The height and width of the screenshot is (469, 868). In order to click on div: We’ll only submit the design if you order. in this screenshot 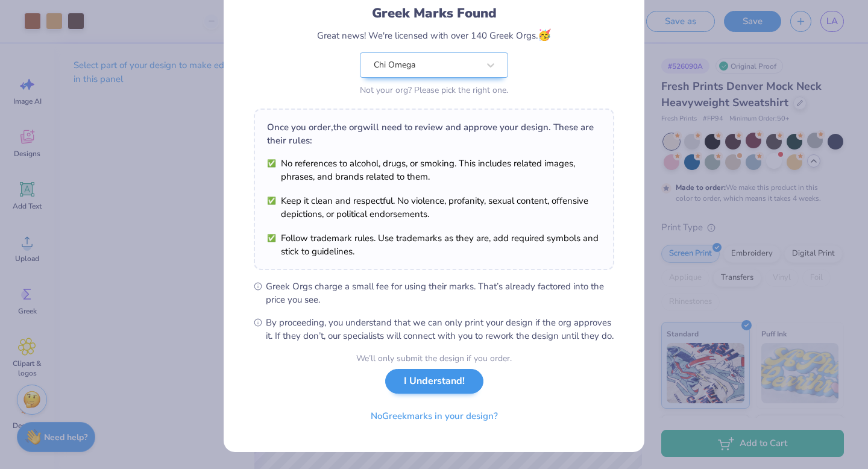, I will do `click(434, 358)`.